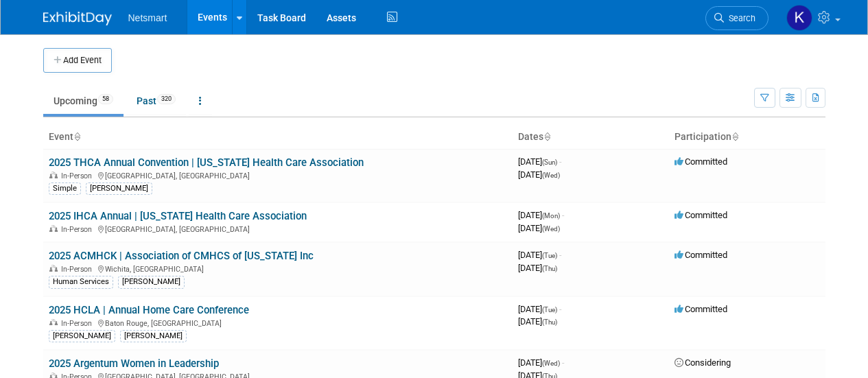  What do you see at coordinates (702, 362) in the screenshot?
I see `span: Considering` at bounding box center [702, 362].